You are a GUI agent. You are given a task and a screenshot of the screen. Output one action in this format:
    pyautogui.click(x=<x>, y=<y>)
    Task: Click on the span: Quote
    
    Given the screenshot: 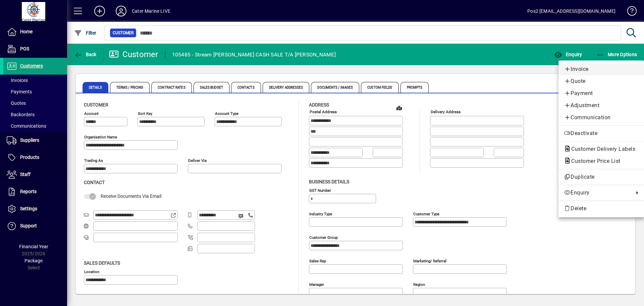 What is the action you would take?
    pyautogui.click(x=601, y=81)
    